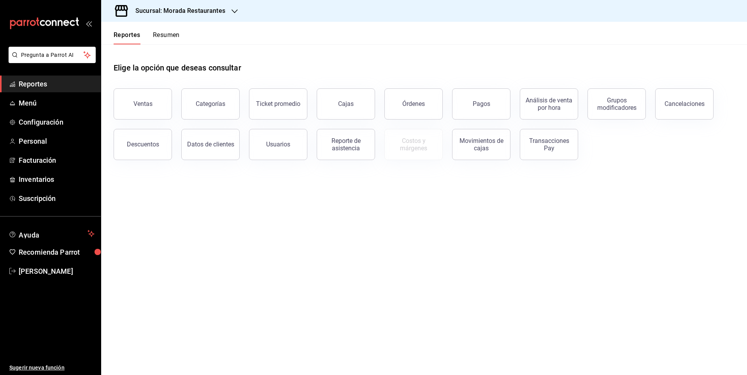 The image size is (747, 375). What do you see at coordinates (56, 252) in the screenshot?
I see `span: Recomienda Parrot` at bounding box center [56, 252].